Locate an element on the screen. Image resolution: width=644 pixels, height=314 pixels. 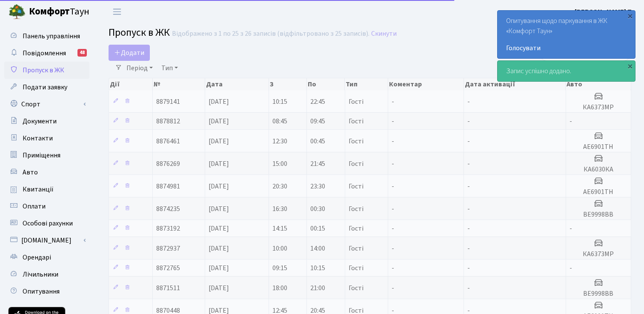
span: 18:00 is located at coordinates (279, 288).